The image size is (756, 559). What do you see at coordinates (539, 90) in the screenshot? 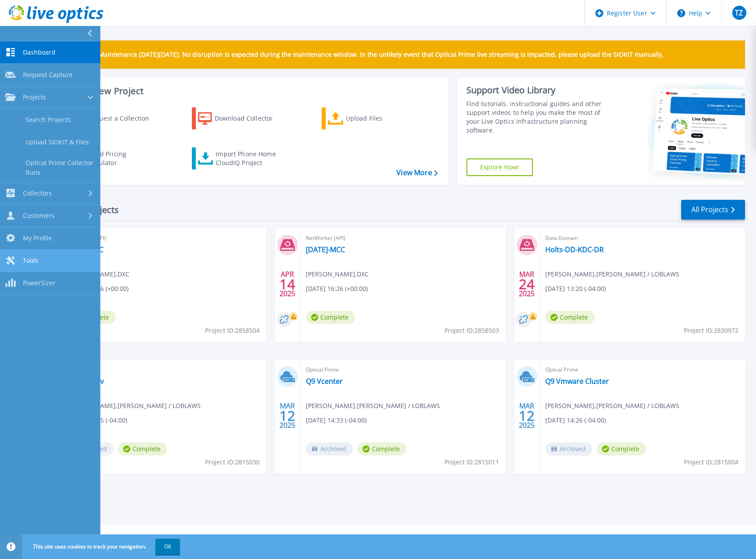
I see `div: Support Video Library` at bounding box center [539, 90].